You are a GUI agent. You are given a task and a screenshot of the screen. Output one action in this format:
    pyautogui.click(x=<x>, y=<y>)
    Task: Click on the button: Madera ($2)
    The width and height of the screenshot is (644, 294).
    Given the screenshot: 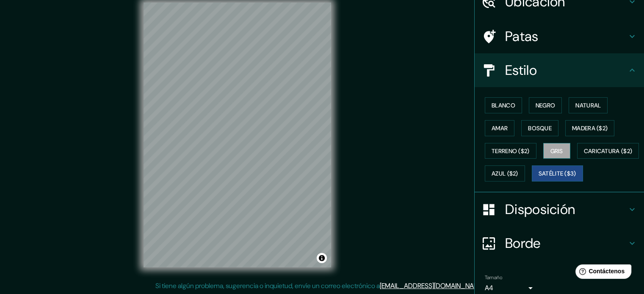 What is the action you would take?
    pyautogui.click(x=590, y=128)
    